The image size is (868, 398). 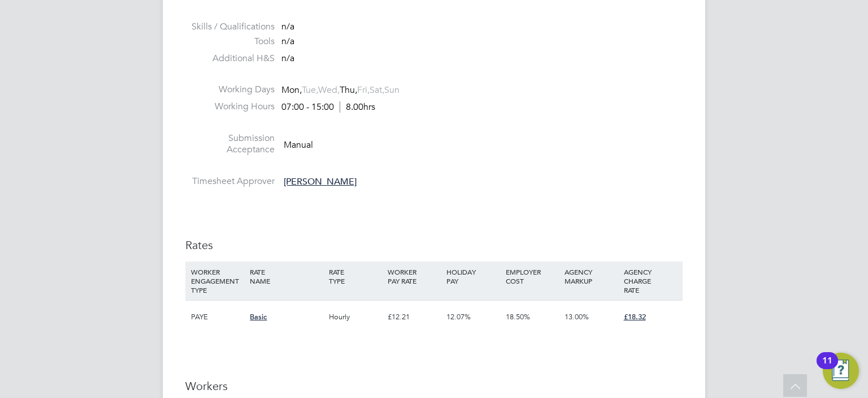 I want to click on div: AGENCY CHARGE RATE, so click(x=651, y=281).